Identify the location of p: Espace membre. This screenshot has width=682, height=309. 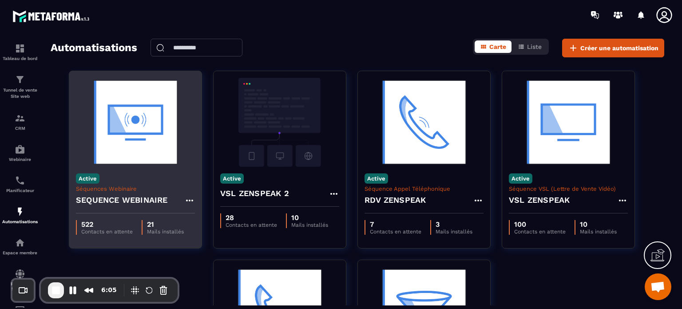
(20, 252).